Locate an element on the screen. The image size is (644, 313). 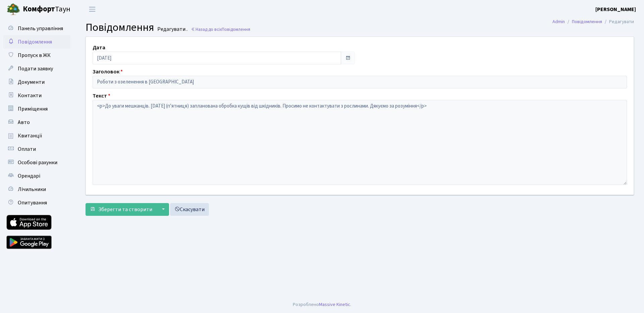
a: Massive Kinetic is located at coordinates (335, 304).